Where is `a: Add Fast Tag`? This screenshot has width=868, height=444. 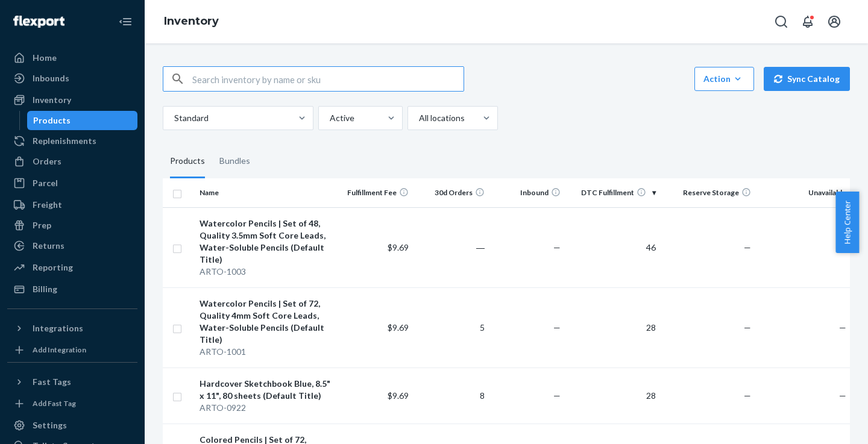 a: Add Fast Tag is located at coordinates (73, 404).